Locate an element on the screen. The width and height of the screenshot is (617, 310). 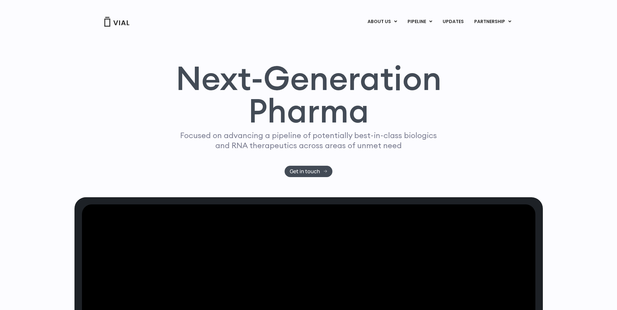
a: PARTNERSHIPMenu Toggle is located at coordinates (493, 22).